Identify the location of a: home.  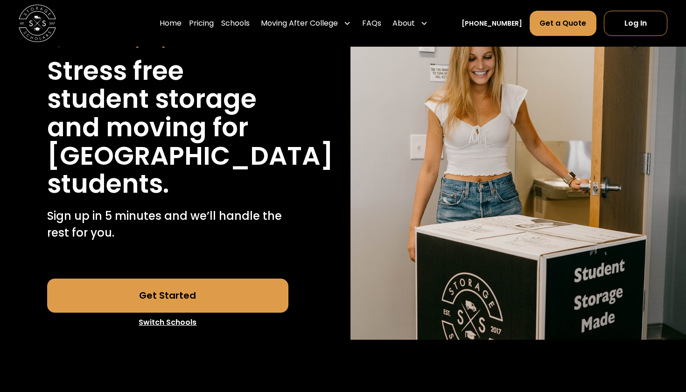
(37, 23).